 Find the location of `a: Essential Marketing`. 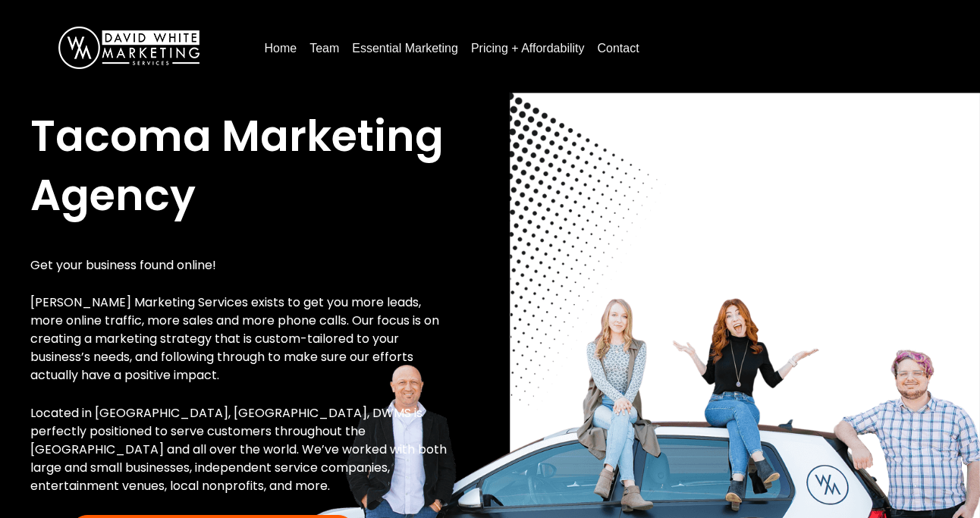

a: Essential Marketing is located at coordinates (405, 49).